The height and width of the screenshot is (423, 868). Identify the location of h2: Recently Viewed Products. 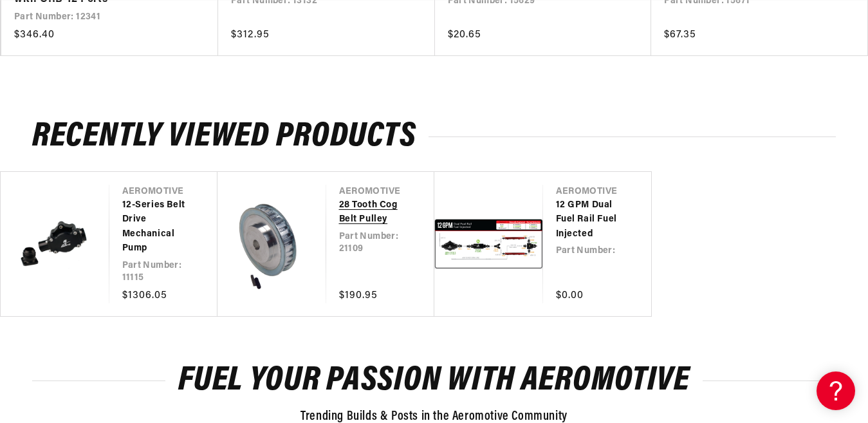
(434, 136).